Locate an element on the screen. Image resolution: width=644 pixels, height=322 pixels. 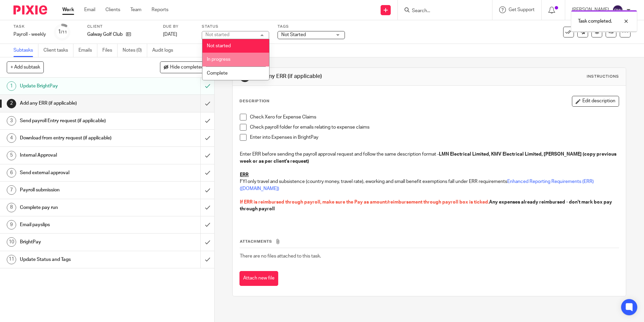
span: There are no files attached to this task. is located at coordinates (280, 256).